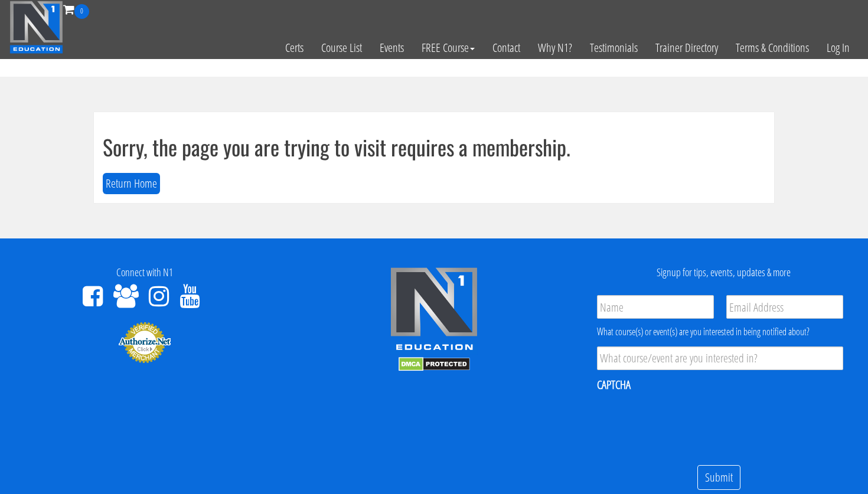  Describe the element at coordinates (784, 307) in the screenshot. I see `input: Email Address` at that location.